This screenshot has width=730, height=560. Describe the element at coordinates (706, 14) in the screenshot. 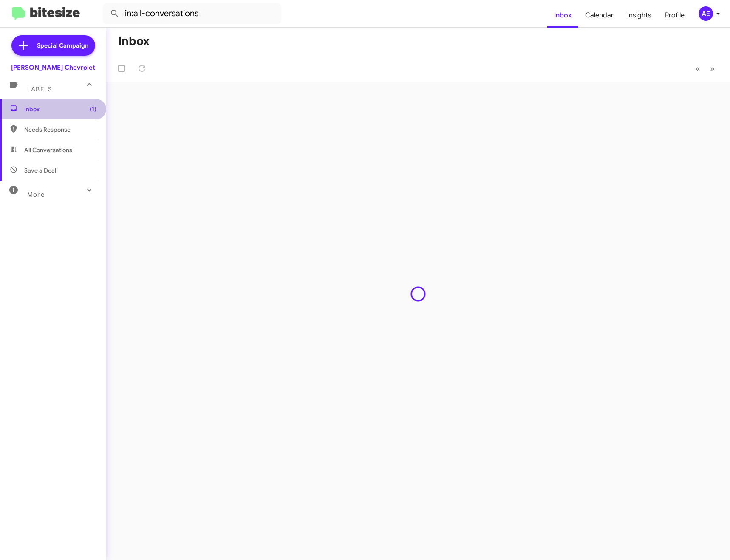

I see `div: AE` at that location.